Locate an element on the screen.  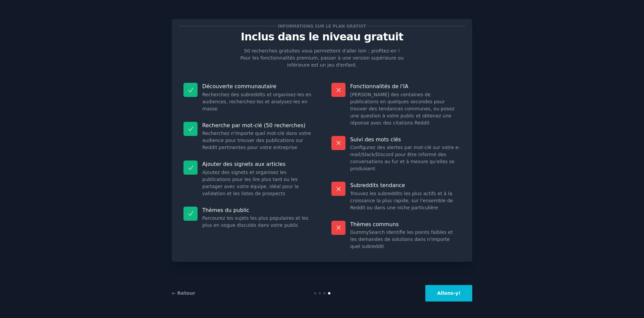
font: 50 recherches gratuites vous permettent d'aller loin ; profitez-en ! is located at coordinates (322, 51).